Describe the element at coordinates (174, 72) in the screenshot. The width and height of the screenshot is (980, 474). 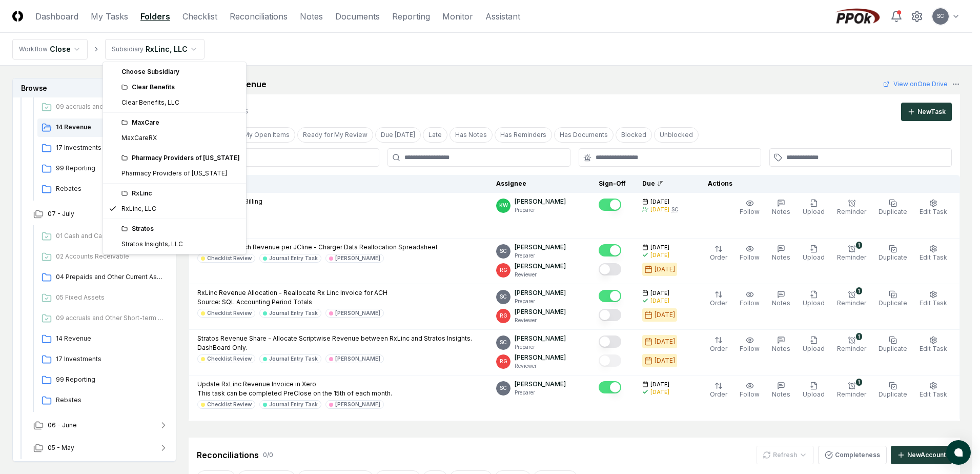
I see `div: Choose Subsidiary` at that location.